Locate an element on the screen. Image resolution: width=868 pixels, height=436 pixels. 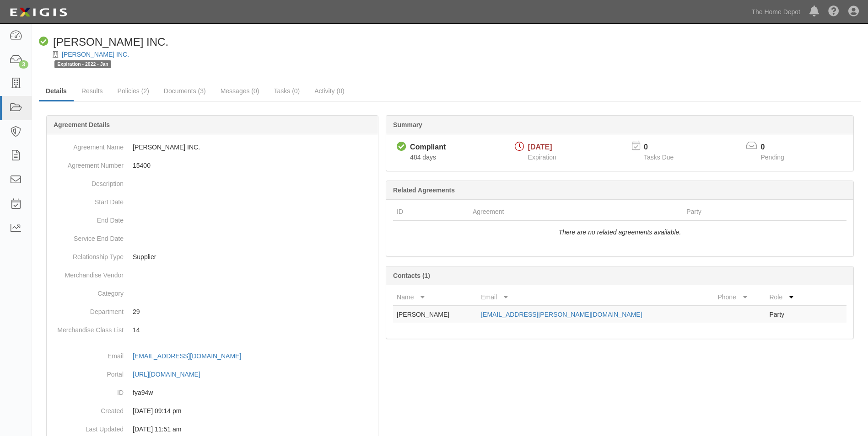
p: 14 is located at coordinates (254, 330).